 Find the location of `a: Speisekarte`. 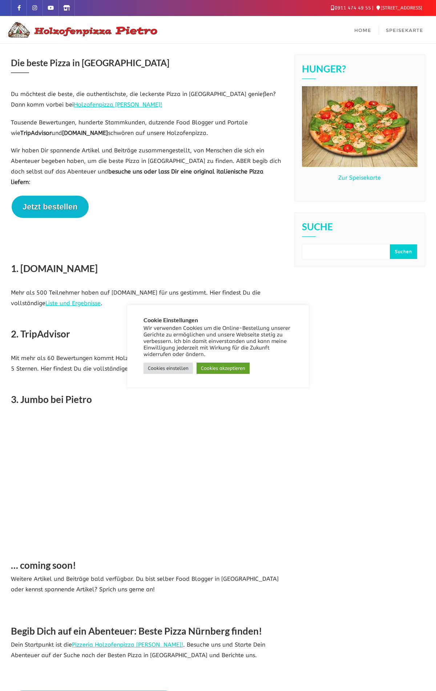

a: Speisekarte is located at coordinates (405, 29).